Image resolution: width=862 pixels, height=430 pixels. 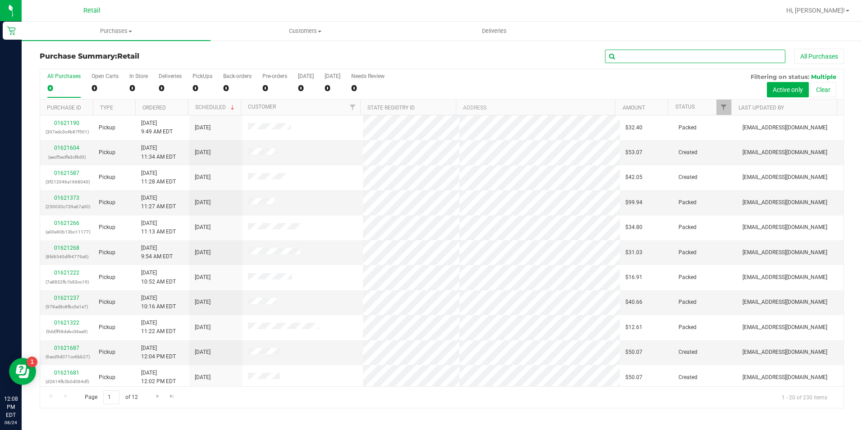 What do you see at coordinates (92, 10) in the screenshot?
I see `span: Retail` at bounding box center [92, 10].